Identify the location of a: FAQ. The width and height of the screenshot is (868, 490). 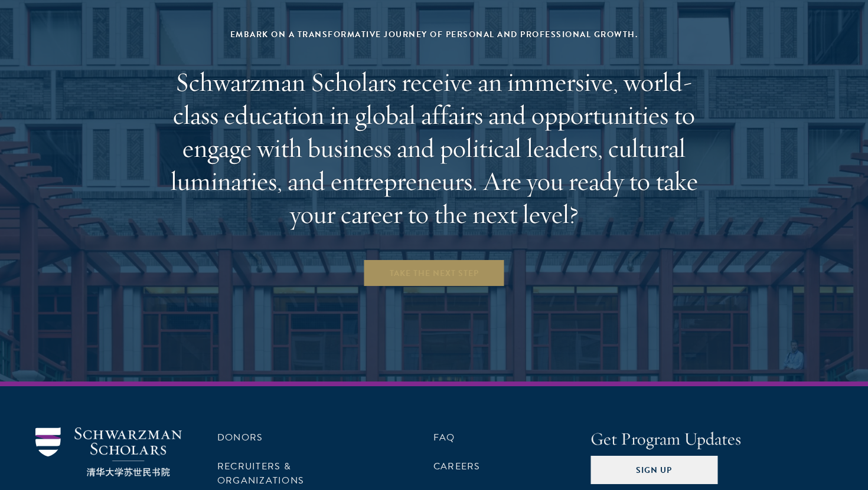
(444, 438).